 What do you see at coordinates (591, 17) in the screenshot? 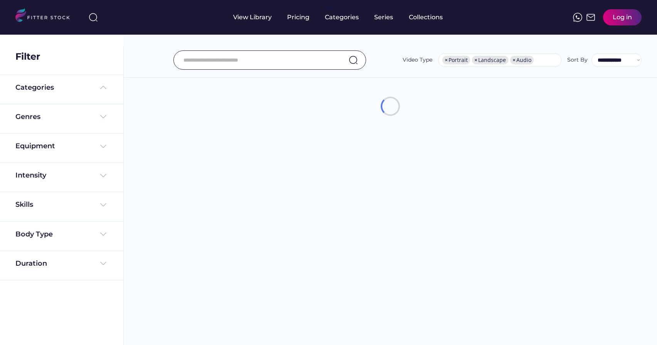
I see `img: Frame%2051.svg` at bounding box center [591, 17].